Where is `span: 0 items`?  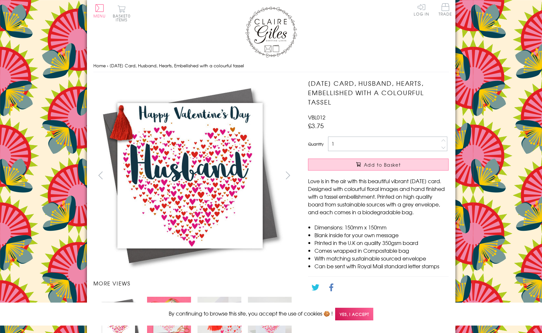
span: 0 items is located at coordinates (123, 18).